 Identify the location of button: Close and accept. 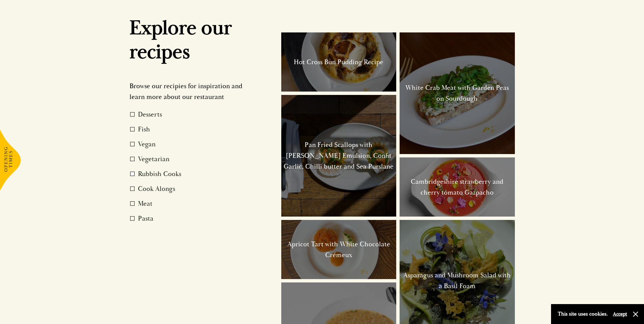
(636, 314).